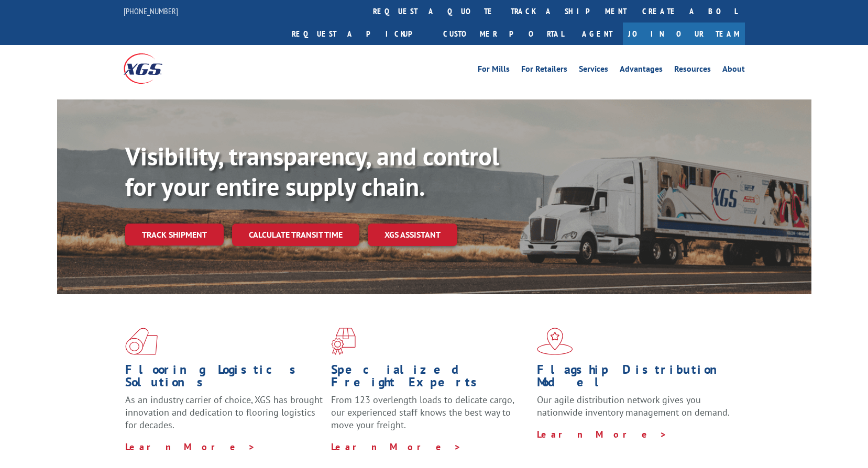 This screenshot has height=468, width=868. I want to click on a: Calculate transit time, so click(296, 234).